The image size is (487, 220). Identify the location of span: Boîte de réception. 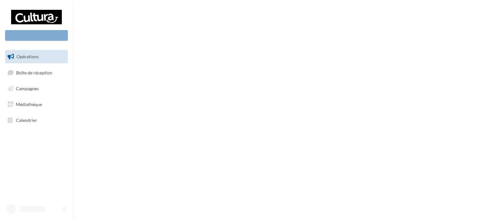
(34, 72).